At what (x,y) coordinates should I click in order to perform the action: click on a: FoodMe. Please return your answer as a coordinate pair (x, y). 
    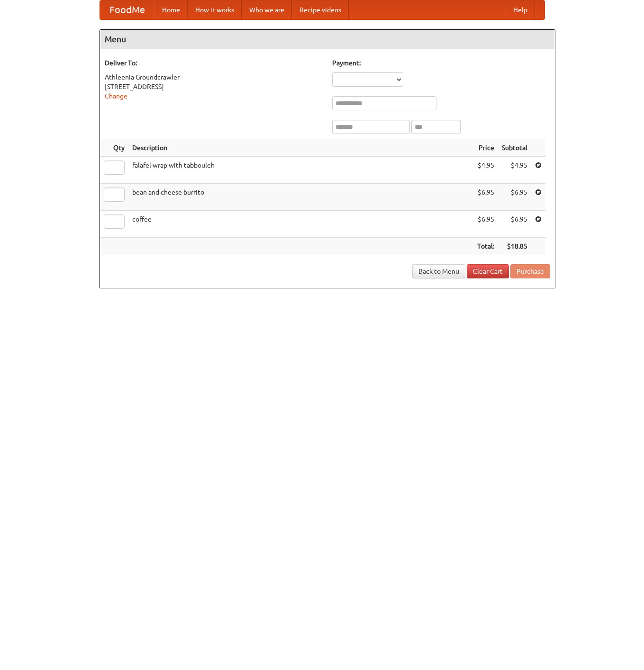
    Looking at the image, I should click on (127, 10).